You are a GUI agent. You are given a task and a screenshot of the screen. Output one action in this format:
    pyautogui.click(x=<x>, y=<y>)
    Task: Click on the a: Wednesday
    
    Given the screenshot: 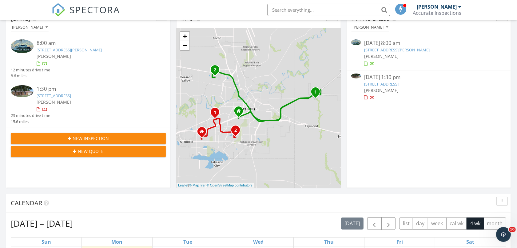 What is the action you would take?
    pyautogui.click(x=258, y=242)
    